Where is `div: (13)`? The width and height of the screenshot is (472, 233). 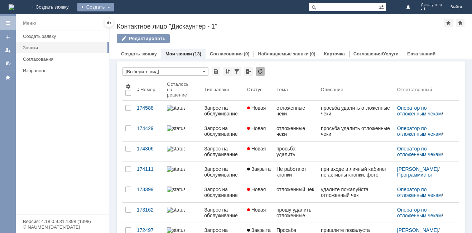 div: (13) is located at coordinates (197, 54).